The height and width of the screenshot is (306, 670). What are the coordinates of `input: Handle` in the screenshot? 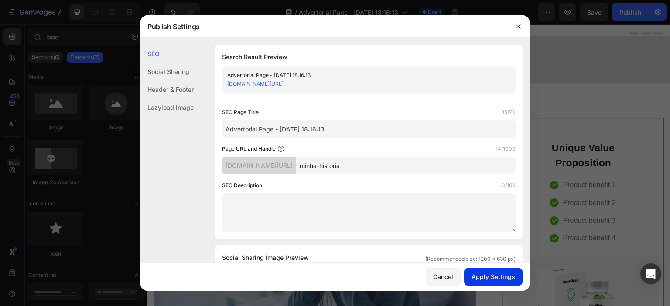 It's located at (405, 166).